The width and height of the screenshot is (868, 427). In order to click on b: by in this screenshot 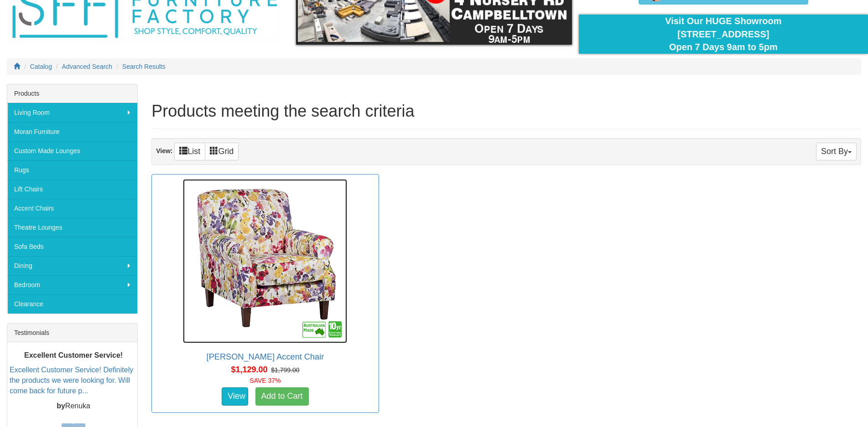, I will do `click(61, 406)`.